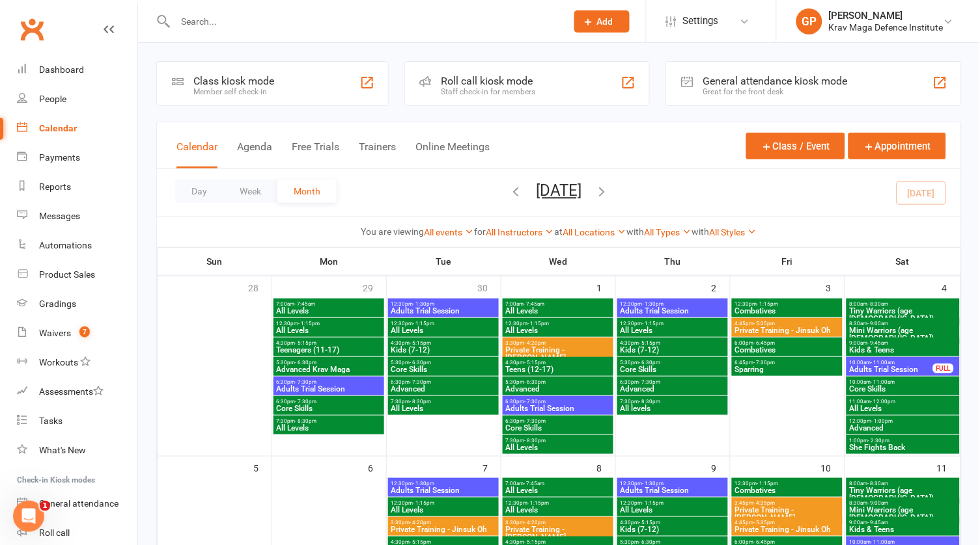 This screenshot has height=545, width=980. What do you see at coordinates (883, 382) in the screenshot?
I see `span: - 11:00am` at bounding box center [883, 382].